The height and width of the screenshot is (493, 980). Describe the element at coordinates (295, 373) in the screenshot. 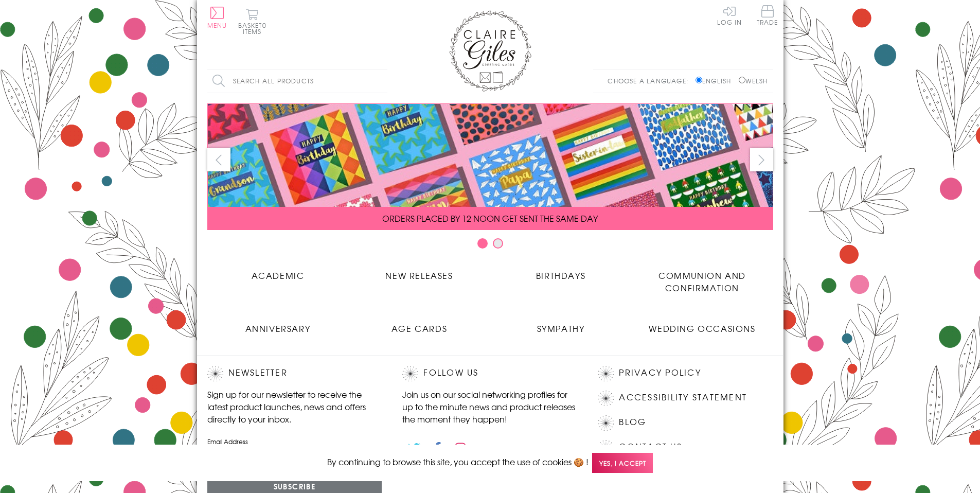

I see `h2: Newsletter` at that location.